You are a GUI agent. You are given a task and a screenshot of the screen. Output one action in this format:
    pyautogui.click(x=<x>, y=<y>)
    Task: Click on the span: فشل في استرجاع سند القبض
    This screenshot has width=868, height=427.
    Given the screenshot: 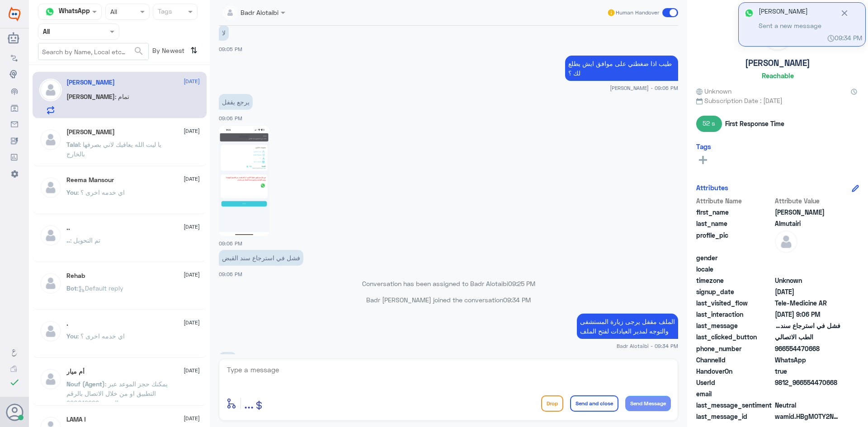 What is the action you would take?
    pyautogui.click(x=808, y=326)
    